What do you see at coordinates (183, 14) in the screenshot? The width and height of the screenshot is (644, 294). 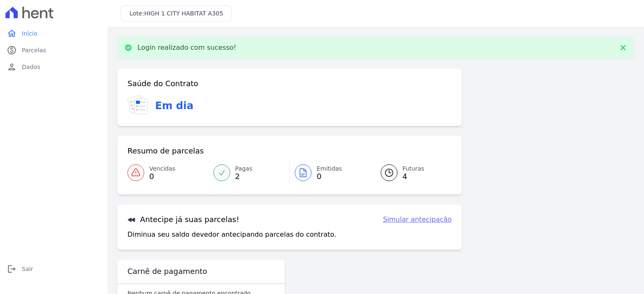 I see `span: HIGH 1 CITY HABITAT A305` at bounding box center [183, 14].